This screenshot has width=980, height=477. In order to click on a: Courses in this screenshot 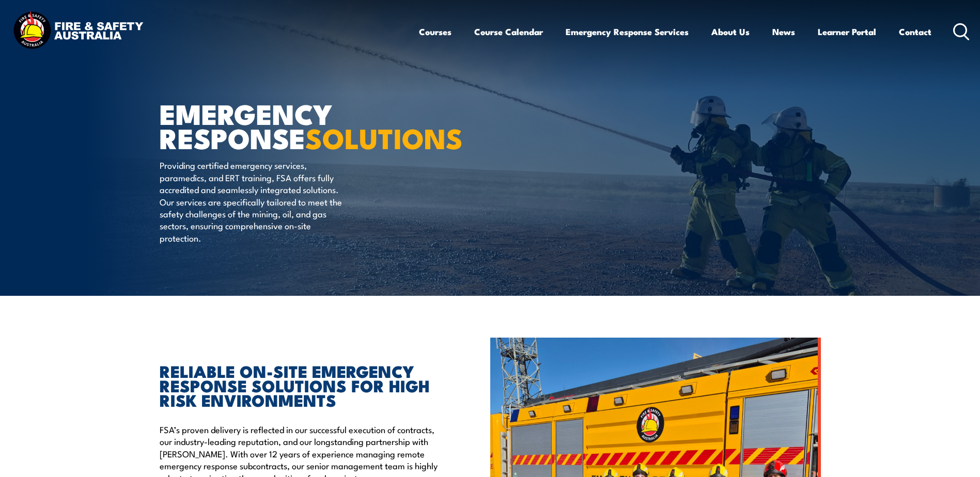, I will do `click(435, 32)`.